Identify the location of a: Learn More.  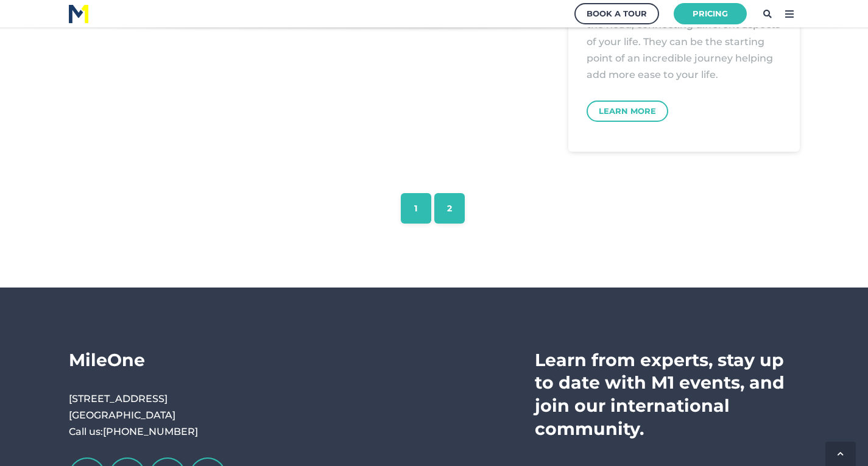
(627, 111).